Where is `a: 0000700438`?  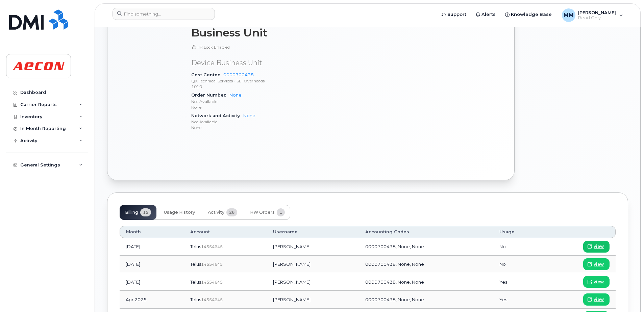 a: 0000700438 is located at coordinates (238, 74).